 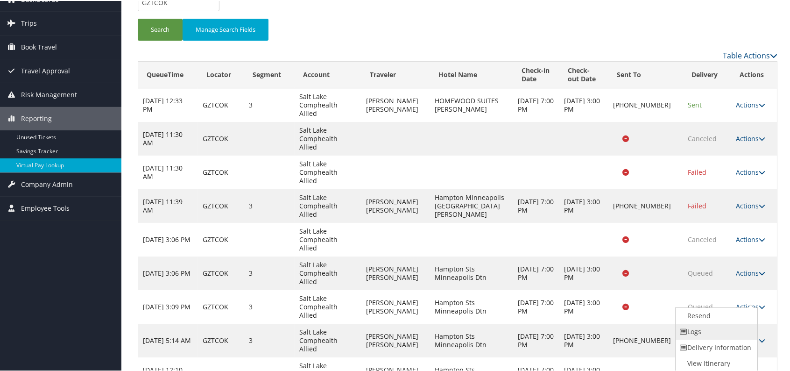 I want to click on a: View Itinerary, so click(x=715, y=362).